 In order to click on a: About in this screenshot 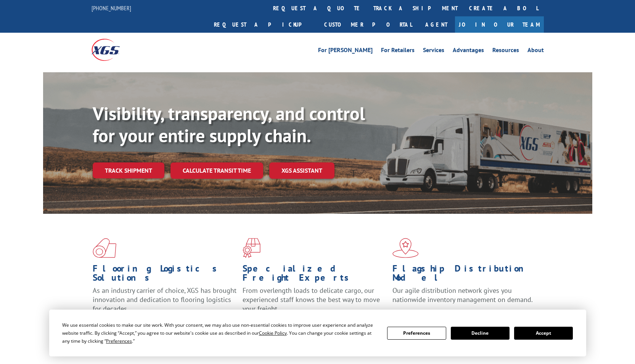, I will do `click(536, 51)`.